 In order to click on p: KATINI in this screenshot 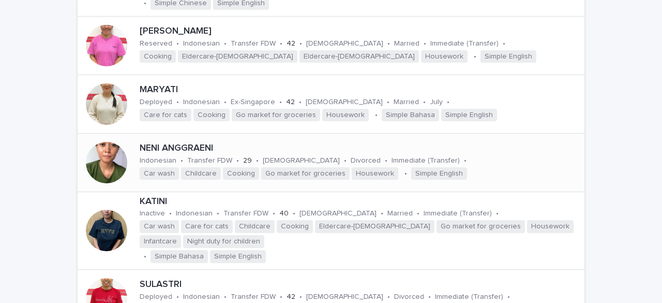, I will do `click(360, 202)`.